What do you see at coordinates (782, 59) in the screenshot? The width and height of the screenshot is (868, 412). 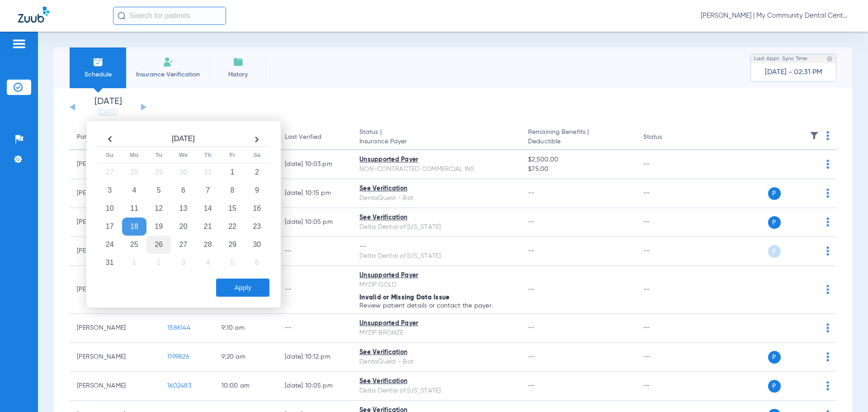 I see `span: Last Appt. Sync Time:` at bounding box center [782, 59].